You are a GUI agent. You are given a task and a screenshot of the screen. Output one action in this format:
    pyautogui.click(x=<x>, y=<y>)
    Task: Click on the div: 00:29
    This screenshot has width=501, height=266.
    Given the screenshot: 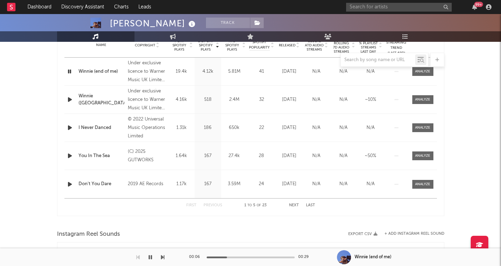 What is the action you would take?
    pyautogui.click(x=305, y=258)
    